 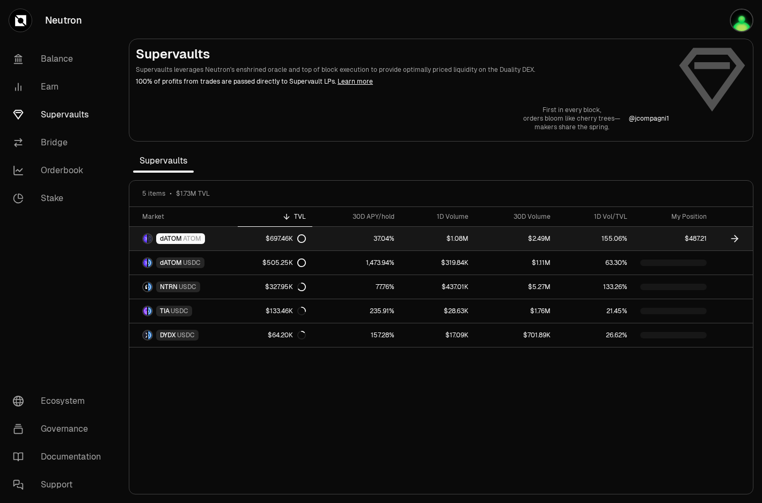 What do you see at coordinates (60, 429) in the screenshot?
I see `a: Governance` at bounding box center [60, 429].